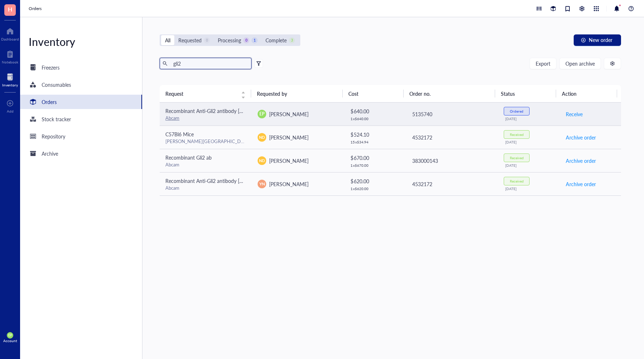  I want to click on div: Processing, so click(229, 40).